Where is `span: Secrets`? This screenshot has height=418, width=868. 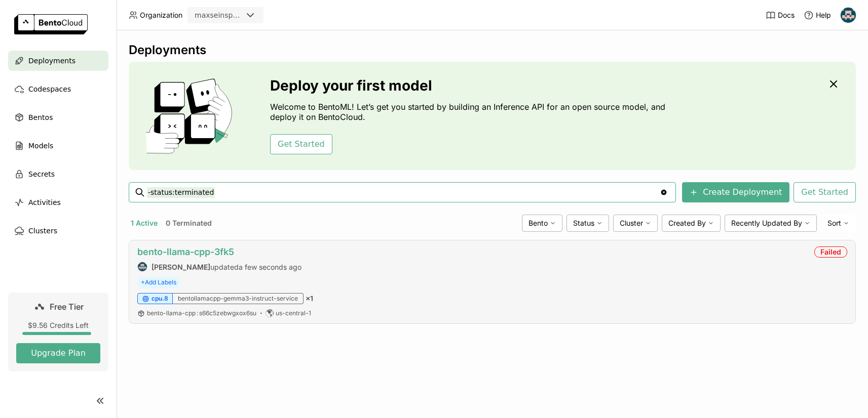 span: Secrets is located at coordinates (42, 175).